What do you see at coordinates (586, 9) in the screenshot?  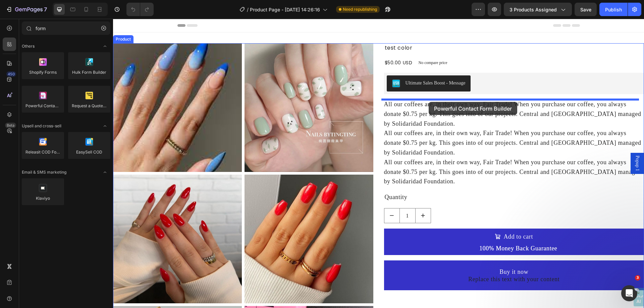 I see `button: Save` at bounding box center [586, 9].